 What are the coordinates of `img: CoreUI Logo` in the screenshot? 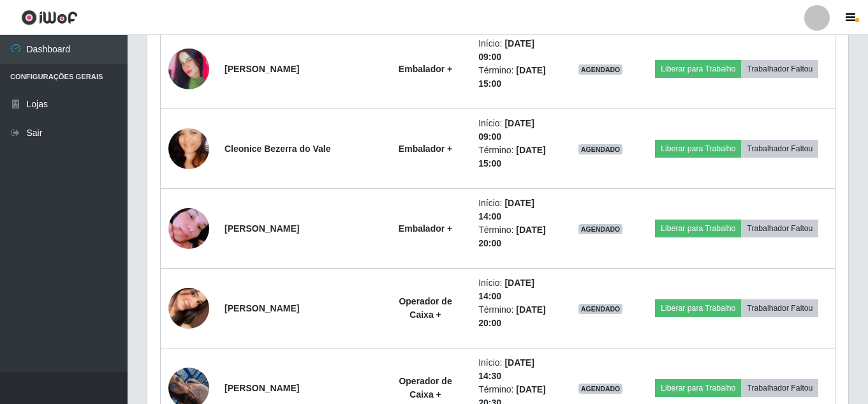 It's located at (49, 17).